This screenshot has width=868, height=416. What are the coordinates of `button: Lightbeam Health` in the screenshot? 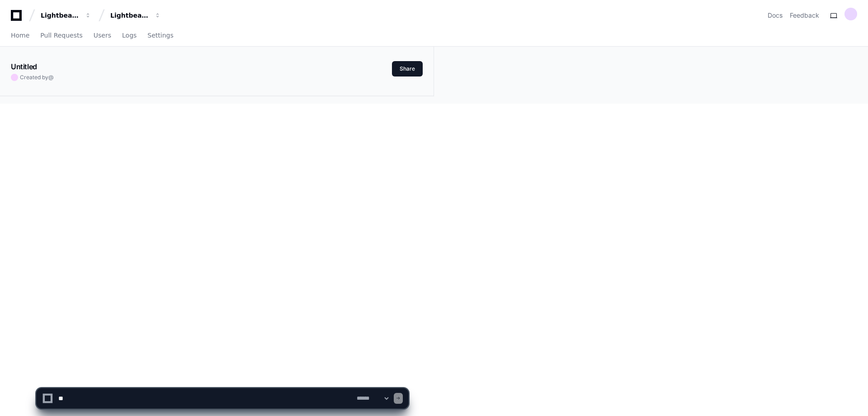 It's located at (66, 15).